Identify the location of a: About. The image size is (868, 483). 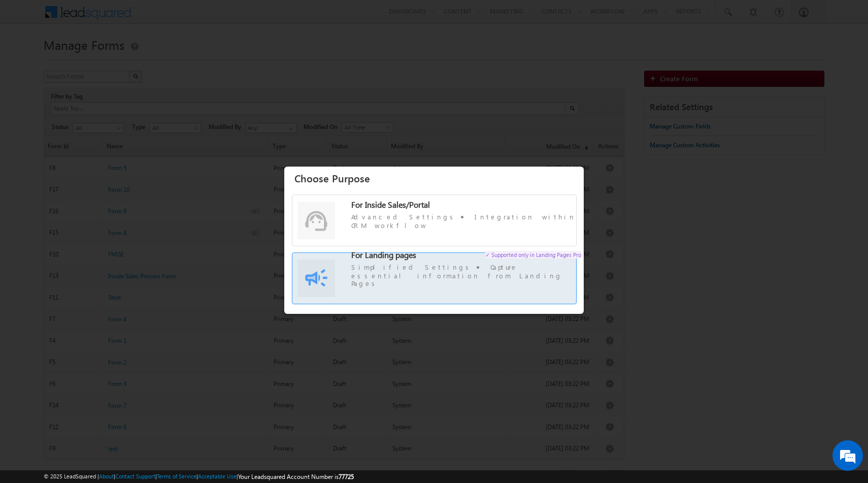
(106, 476).